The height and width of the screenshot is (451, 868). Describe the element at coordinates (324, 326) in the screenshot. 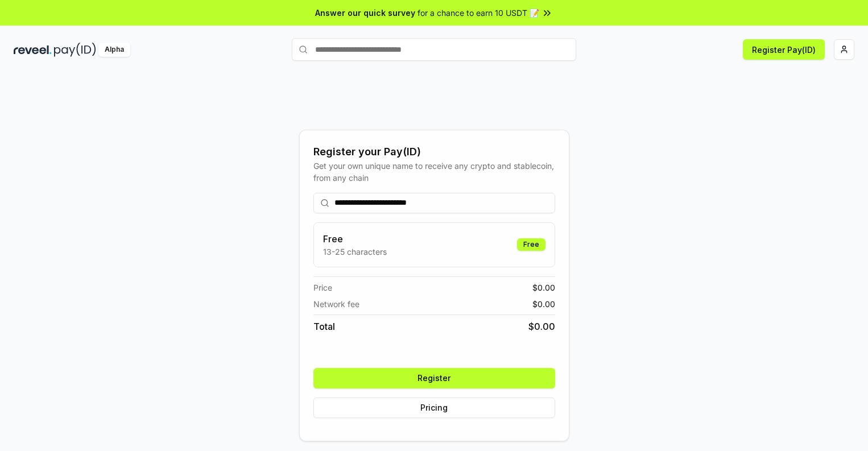

I see `span: Total` at that location.